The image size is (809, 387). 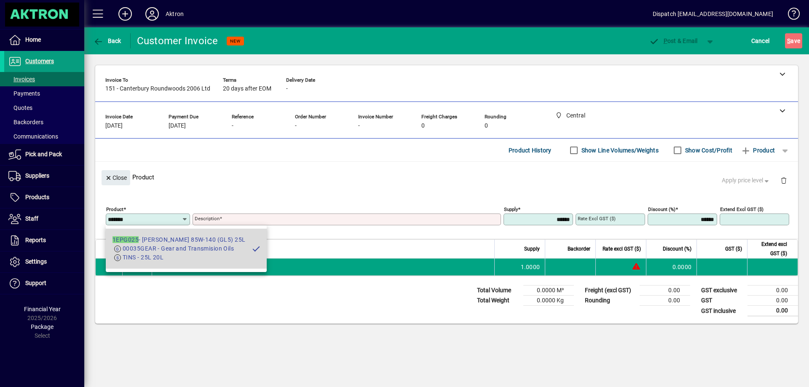 What do you see at coordinates (761, 41) in the screenshot?
I see `button: Cancel` at bounding box center [761, 41].